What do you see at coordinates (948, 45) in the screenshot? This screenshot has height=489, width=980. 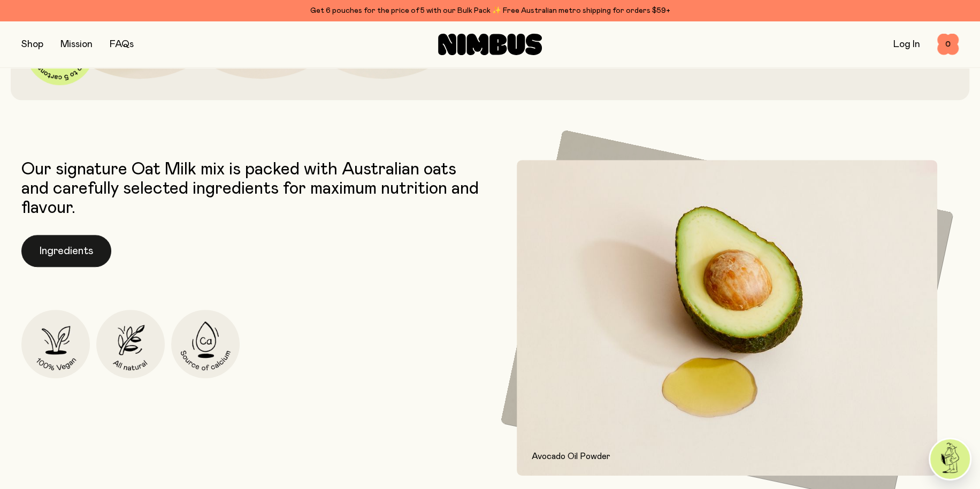 I see `span: 0` at bounding box center [948, 45].